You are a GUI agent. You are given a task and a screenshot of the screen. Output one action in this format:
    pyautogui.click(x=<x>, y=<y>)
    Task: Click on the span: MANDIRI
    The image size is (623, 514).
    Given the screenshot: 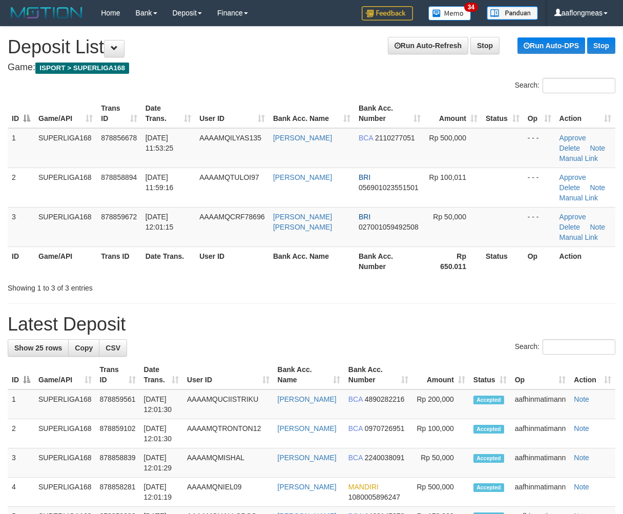 What is the action you would take?
    pyautogui.click(x=363, y=487)
    